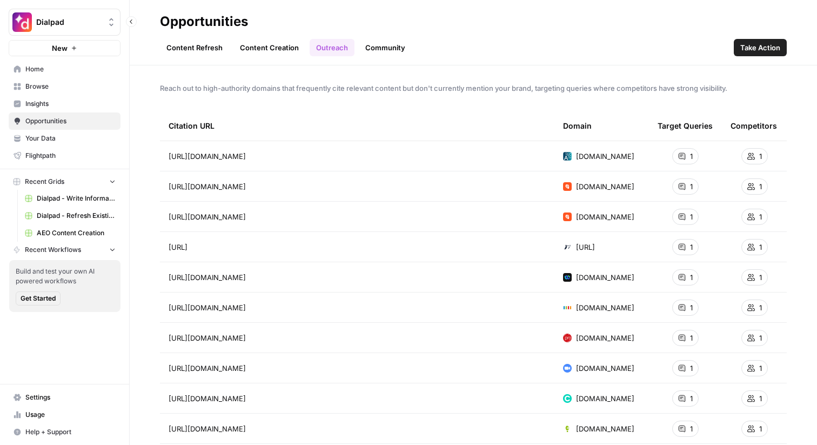  Describe the element at coordinates (760, 48) in the screenshot. I see `button: Take Action` at that location.